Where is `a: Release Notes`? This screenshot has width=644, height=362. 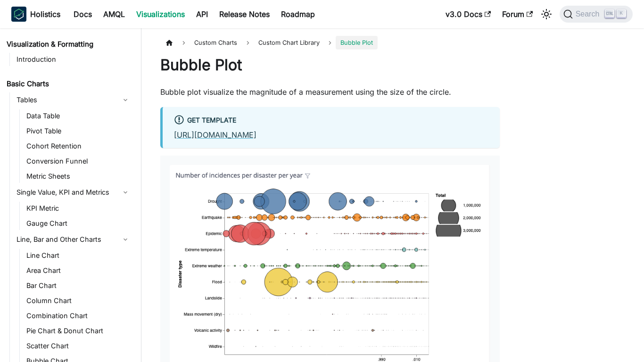 a: Release Notes is located at coordinates (244, 14).